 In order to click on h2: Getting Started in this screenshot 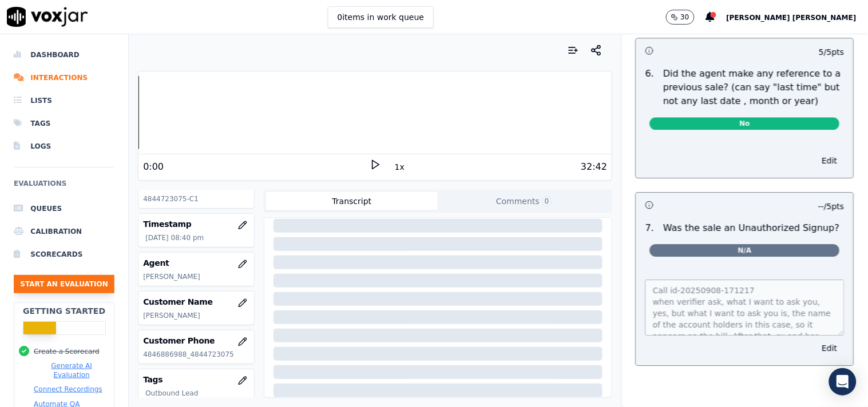, I will do `click(64, 311)`.